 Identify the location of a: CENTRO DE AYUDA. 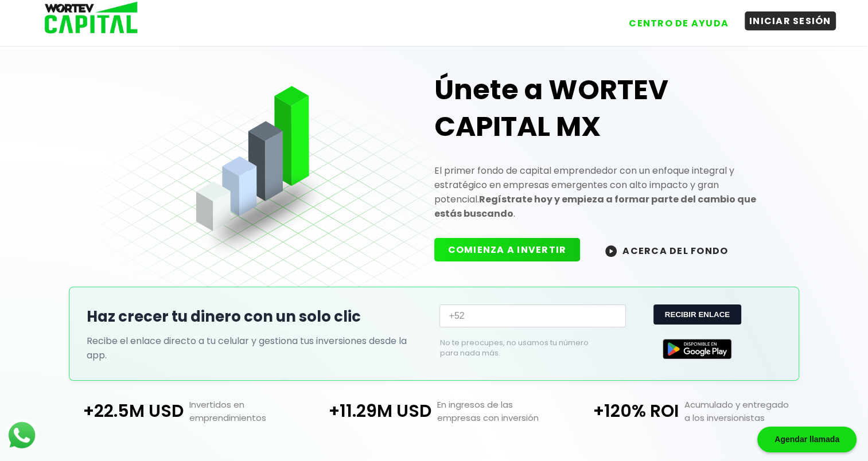
(673, 19).